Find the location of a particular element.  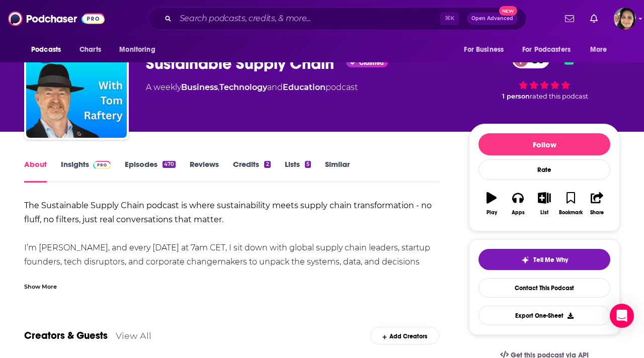

button: Export One-Sheet is located at coordinates (544, 315).